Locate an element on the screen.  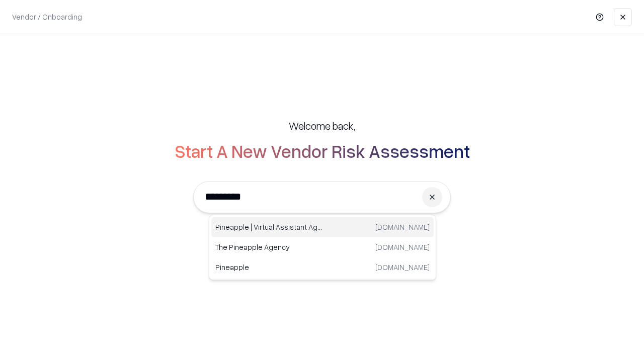
div: Suggestions is located at coordinates (322, 248).